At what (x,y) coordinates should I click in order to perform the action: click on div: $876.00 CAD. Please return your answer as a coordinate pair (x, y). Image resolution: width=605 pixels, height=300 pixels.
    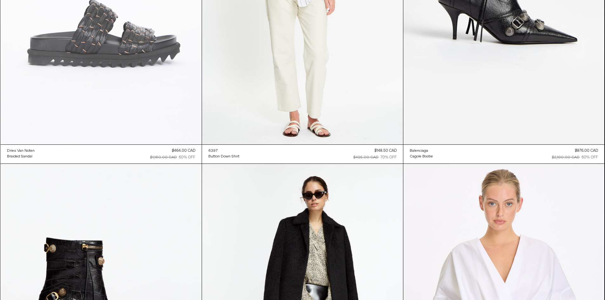
    Looking at the image, I should click on (587, 151).